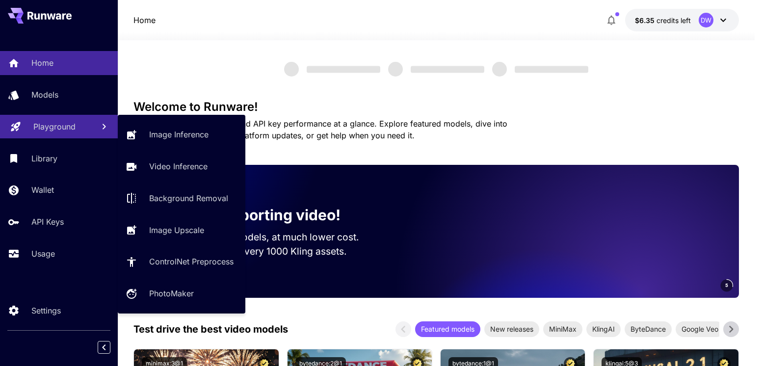  Describe the element at coordinates (706, 20) in the screenshot. I see `div: DW` at that location.